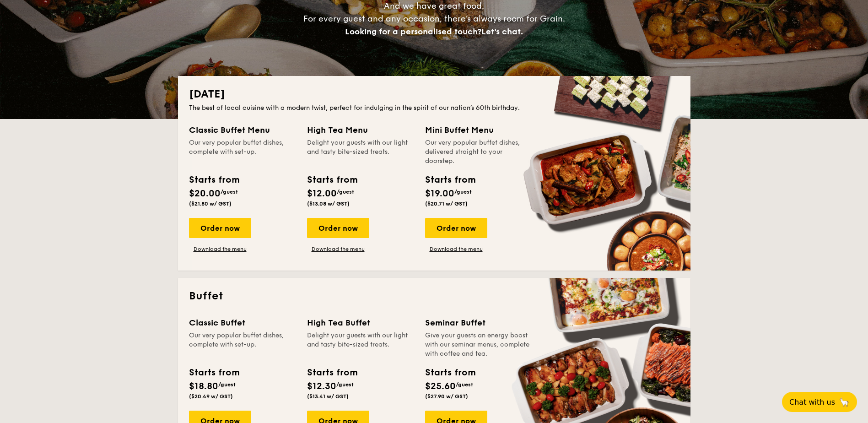 This screenshot has width=868, height=423. What do you see at coordinates (502, 32) in the screenshot?
I see `span: Let's chat.` at bounding box center [502, 32].